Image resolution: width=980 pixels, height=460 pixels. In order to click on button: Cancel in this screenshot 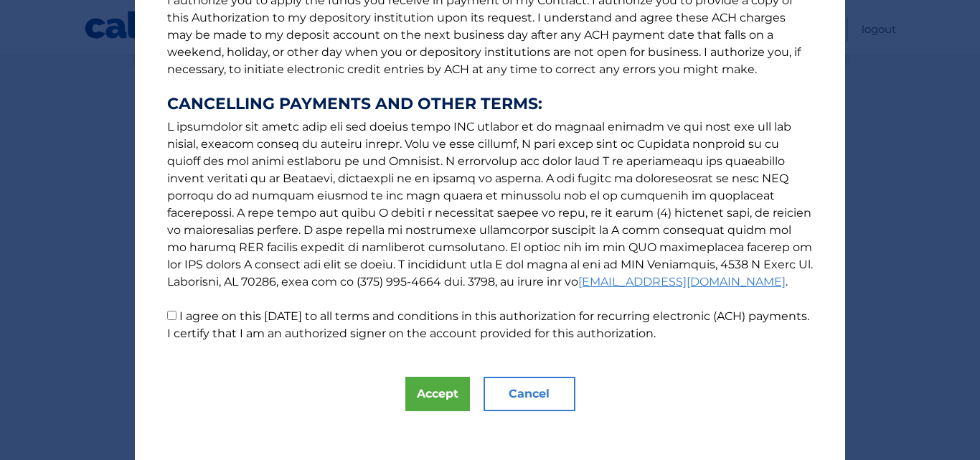, I will do `click(529, 394)`.